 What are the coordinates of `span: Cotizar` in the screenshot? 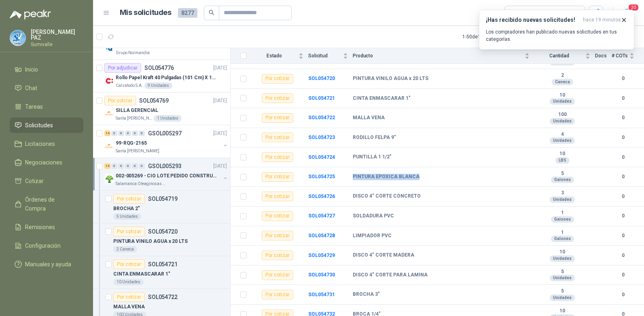 It's located at (34, 181).